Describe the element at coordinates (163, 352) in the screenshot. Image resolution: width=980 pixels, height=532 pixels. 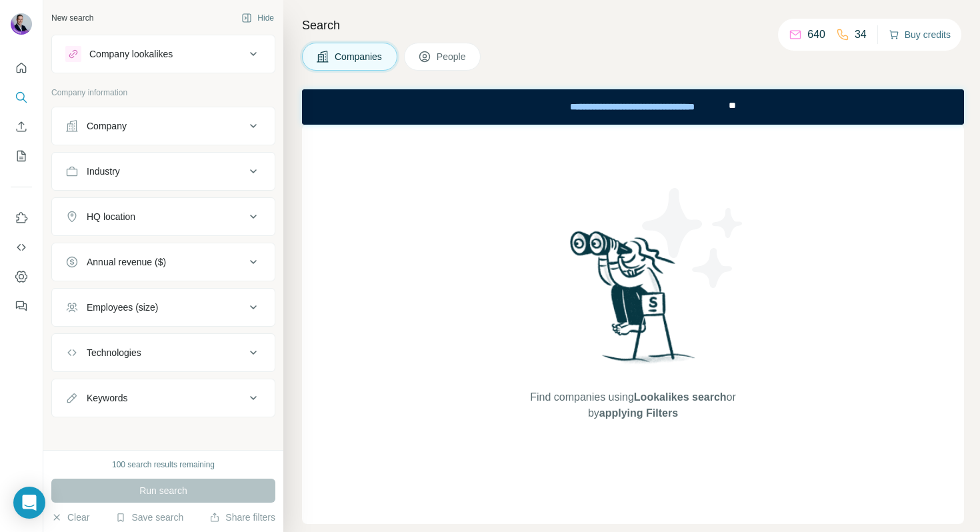
I see `button: Technologies` at that location.